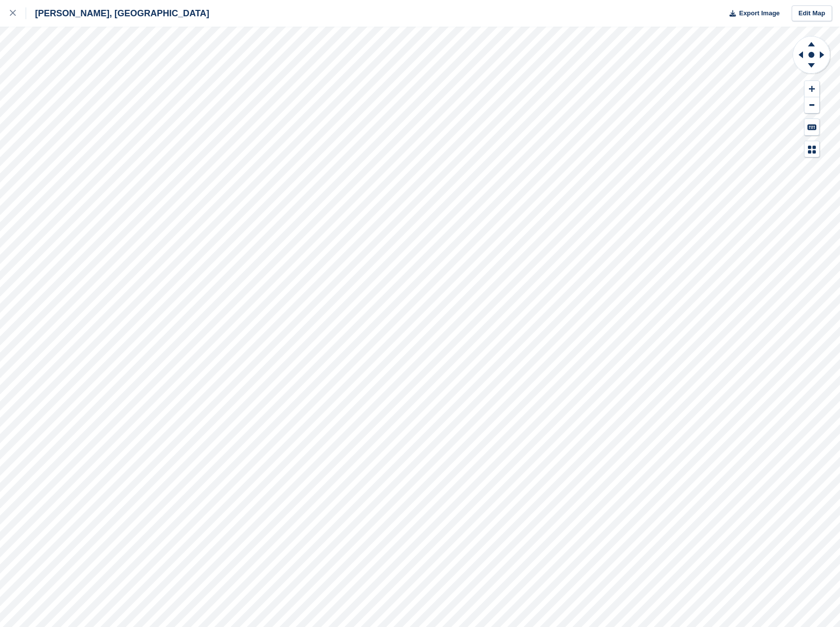 Image resolution: width=840 pixels, height=627 pixels. Describe the element at coordinates (812, 149) in the screenshot. I see `button: Map Legend` at that location.